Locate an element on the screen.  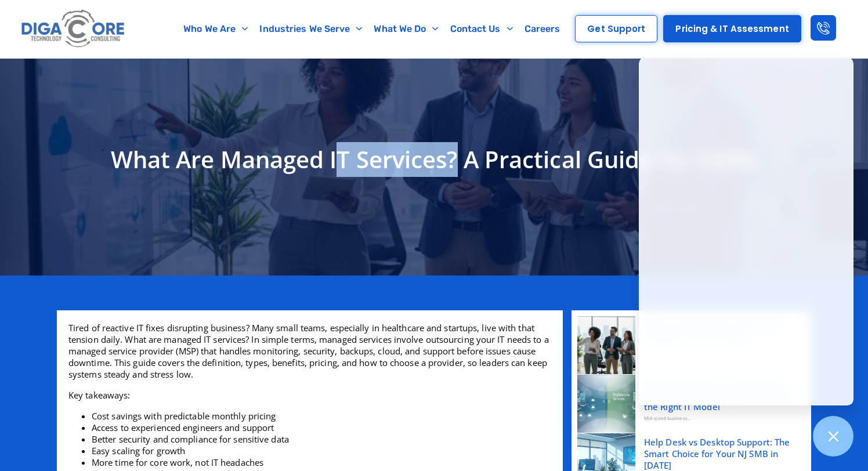
img: What Are Managed IT Services is located at coordinates (606, 345).